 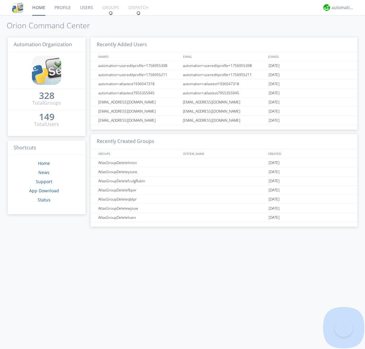 I want to click on div: automation+atlas, so click(x=343, y=8).